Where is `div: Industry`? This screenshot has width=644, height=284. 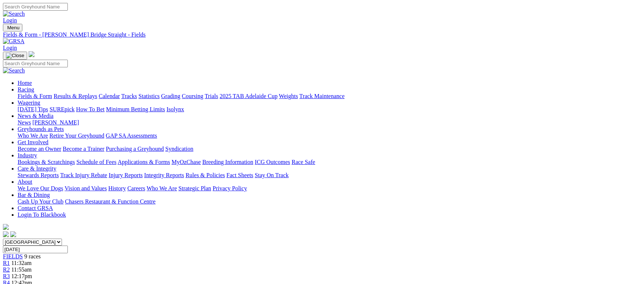
div: Industry is located at coordinates (329, 162).